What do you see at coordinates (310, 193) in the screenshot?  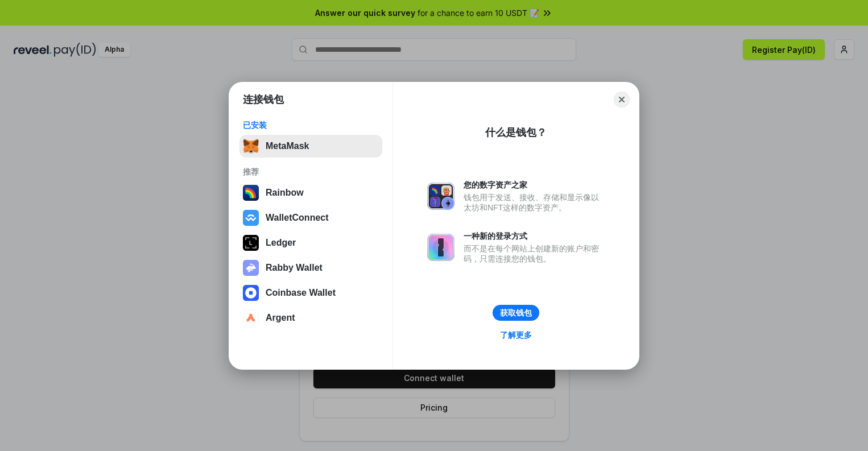 I see `button: Rainbow` at bounding box center [310, 193].